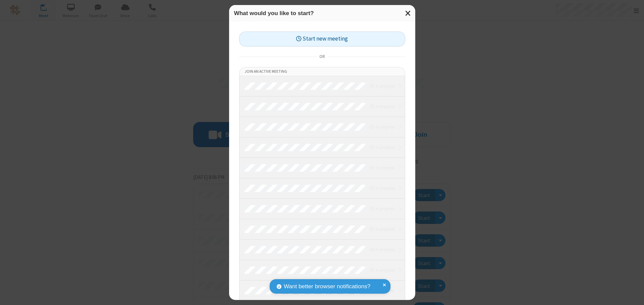  Describe the element at coordinates (322, 72) in the screenshot. I see `li: Join an active meeting` at that location.